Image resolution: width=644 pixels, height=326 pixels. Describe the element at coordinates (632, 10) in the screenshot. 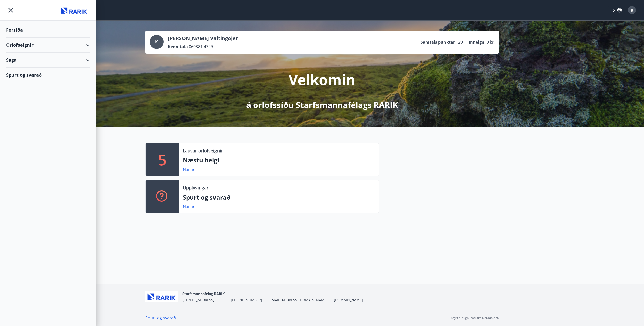

I see `button: K` at that location.